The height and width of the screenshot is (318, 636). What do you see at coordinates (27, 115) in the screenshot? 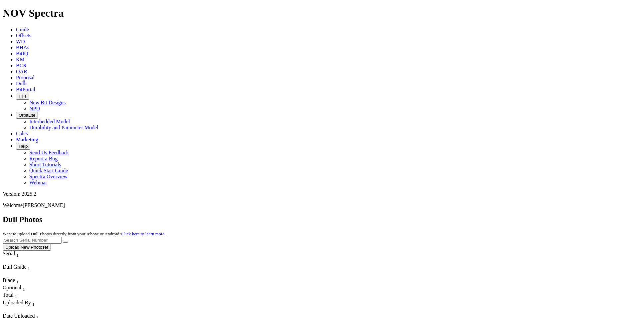
I see `button: OrbitLite` at bounding box center [27, 115].